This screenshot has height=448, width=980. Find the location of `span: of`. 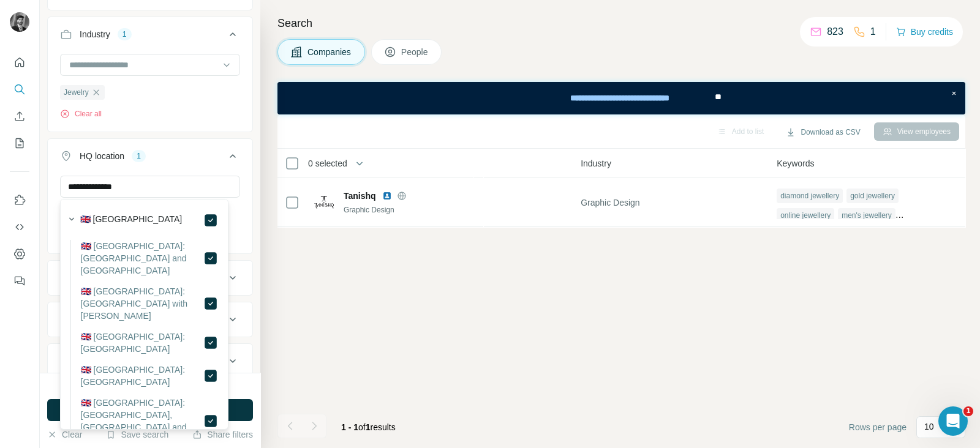

span: of is located at coordinates (362, 428).